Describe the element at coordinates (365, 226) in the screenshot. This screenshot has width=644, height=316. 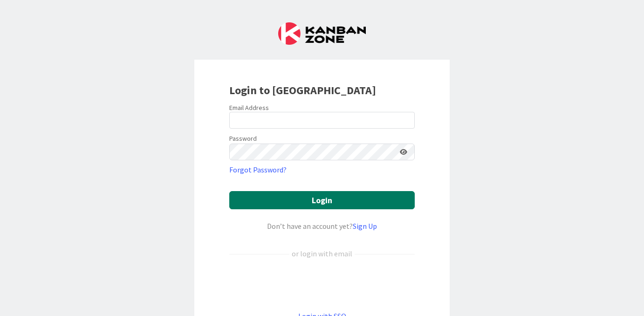
I see `a: Sign Up` at that location.